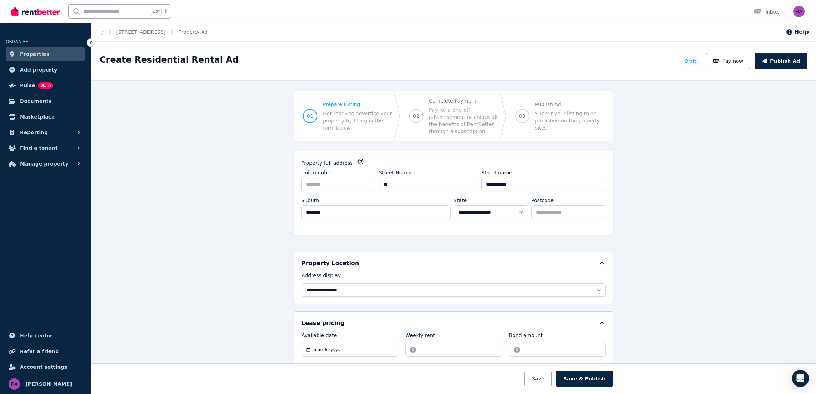 The width and height of the screenshot is (816, 394). What do you see at coordinates (156, 11) in the screenshot?
I see `span: Ctrl` at bounding box center [156, 11].